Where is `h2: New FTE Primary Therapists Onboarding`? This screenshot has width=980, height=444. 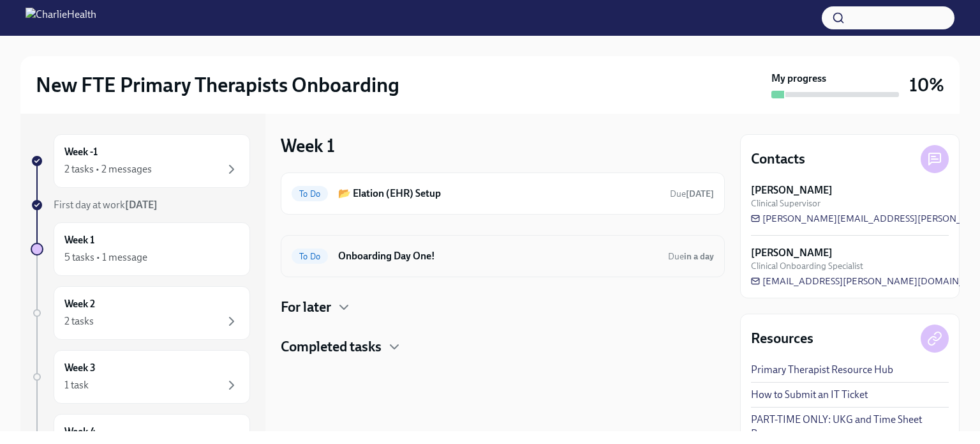 h2: New FTE Primary Therapists Onboarding is located at coordinates (218, 85).